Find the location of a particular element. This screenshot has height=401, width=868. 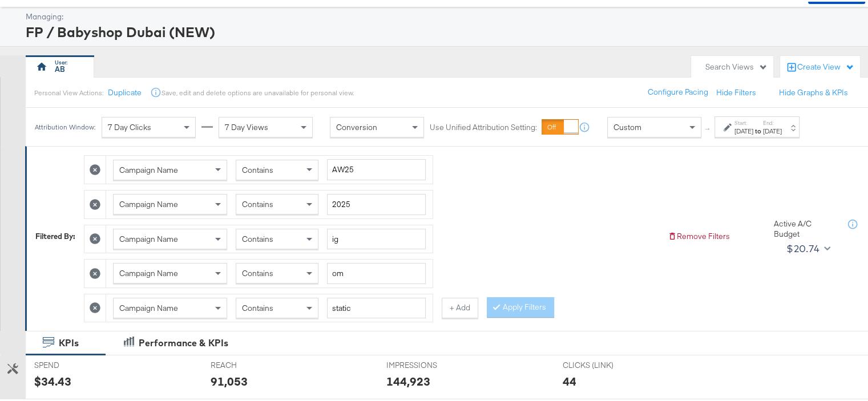

strong: to is located at coordinates (758, 129).